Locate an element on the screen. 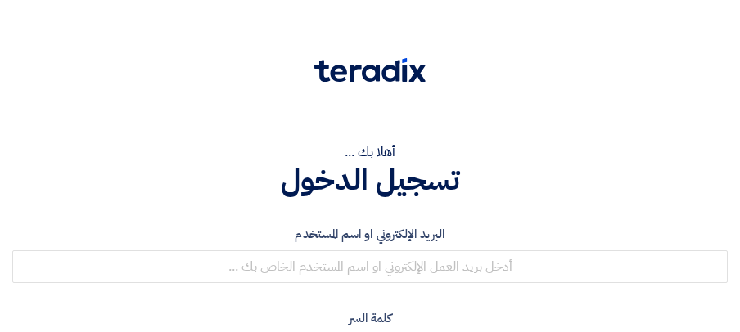 This screenshot has height=332, width=740. label: البريد الإلكتروني او اسم المستخدم is located at coordinates (370, 234).